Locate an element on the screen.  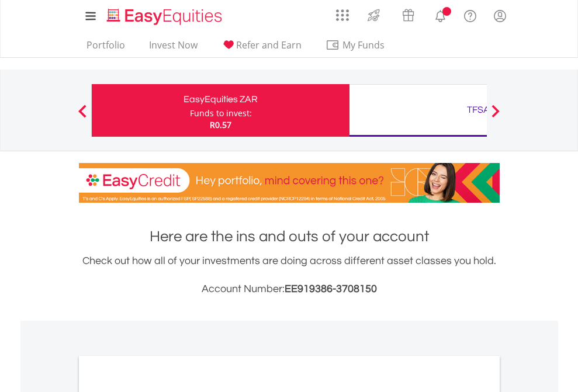
h1: Here are the ins and outs of your account is located at coordinates (290, 237).